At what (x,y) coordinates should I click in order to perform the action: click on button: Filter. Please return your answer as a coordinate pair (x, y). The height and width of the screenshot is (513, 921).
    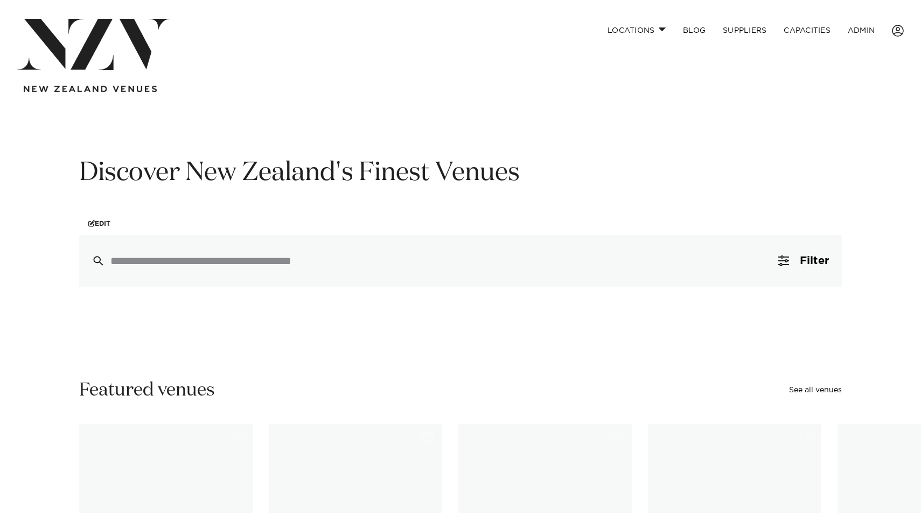
    Looking at the image, I should click on (804, 261).